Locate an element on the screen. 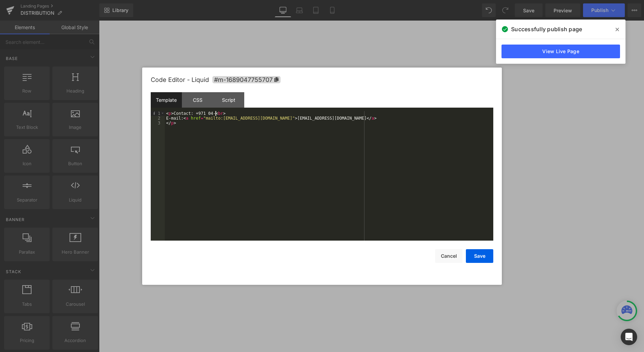 The image size is (644, 352). span: Successfully publish page is located at coordinates (546, 29).